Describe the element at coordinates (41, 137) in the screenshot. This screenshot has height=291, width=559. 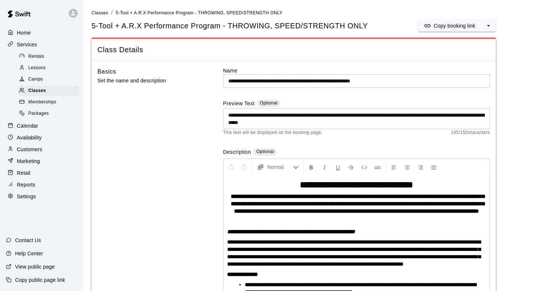
I see `a: Availability` at that location.